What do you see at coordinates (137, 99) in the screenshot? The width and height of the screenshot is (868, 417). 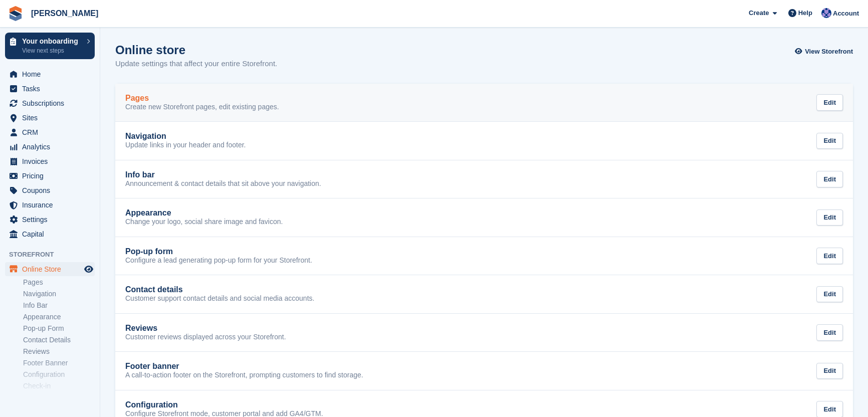 I see `h2: Pages` at bounding box center [137, 99].